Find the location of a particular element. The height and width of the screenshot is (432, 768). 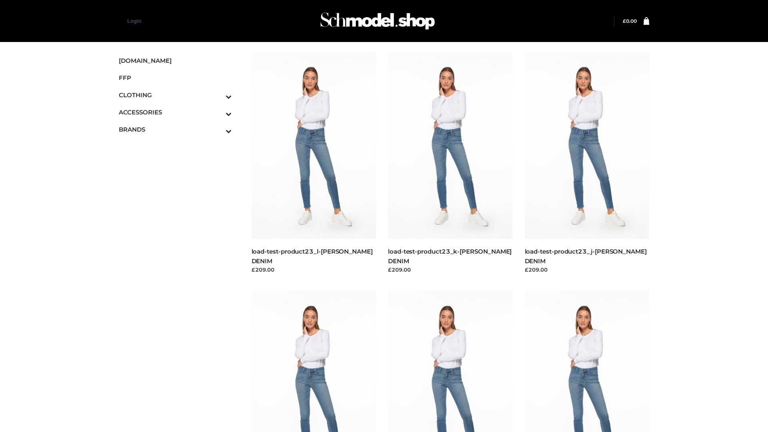

span: FFP is located at coordinates (175, 78).